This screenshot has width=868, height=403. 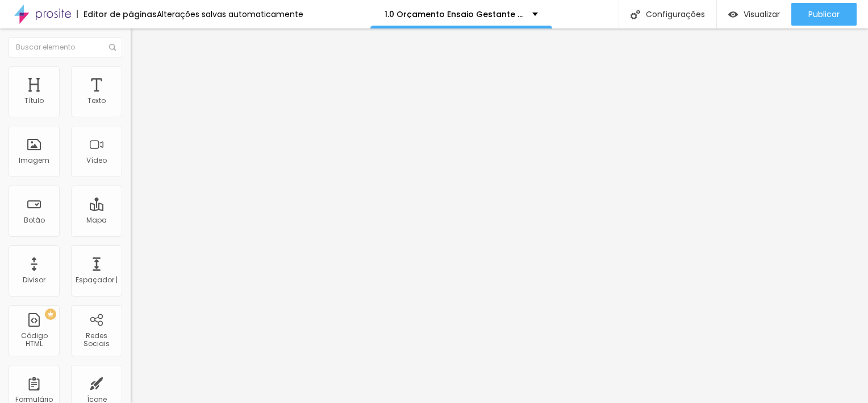 What do you see at coordinates (97, 280) in the screenshot?
I see `div: Espaçador |` at bounding box center [97, 280].